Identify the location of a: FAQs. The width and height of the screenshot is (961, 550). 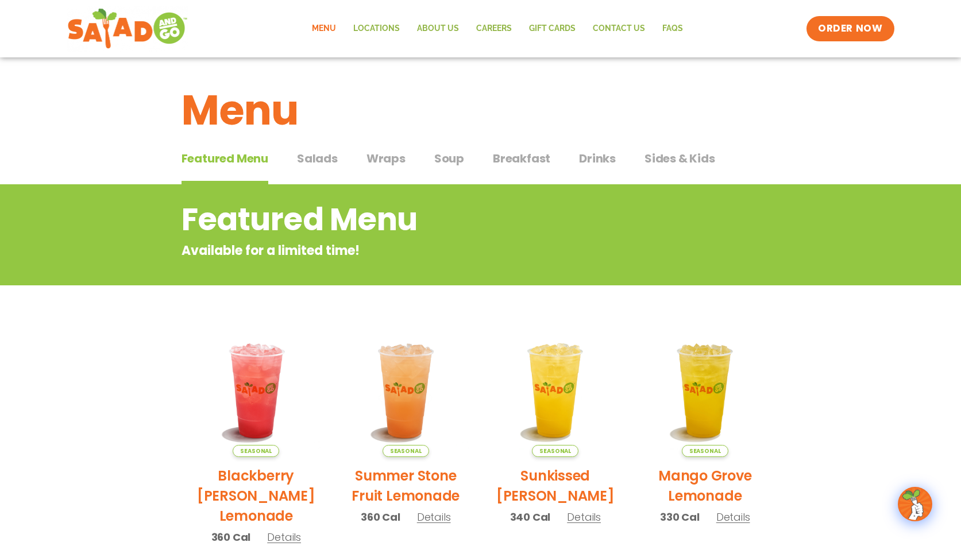
(673, 29).